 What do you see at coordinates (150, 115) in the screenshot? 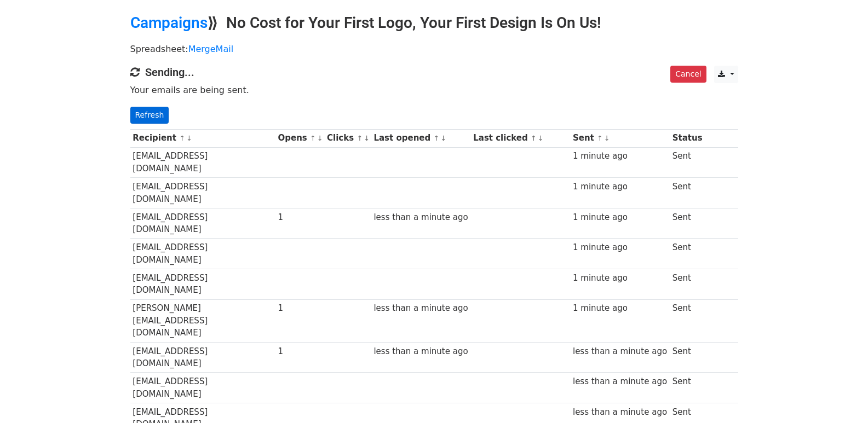
I see `a: Refresh` at bounding box center [150, 115].